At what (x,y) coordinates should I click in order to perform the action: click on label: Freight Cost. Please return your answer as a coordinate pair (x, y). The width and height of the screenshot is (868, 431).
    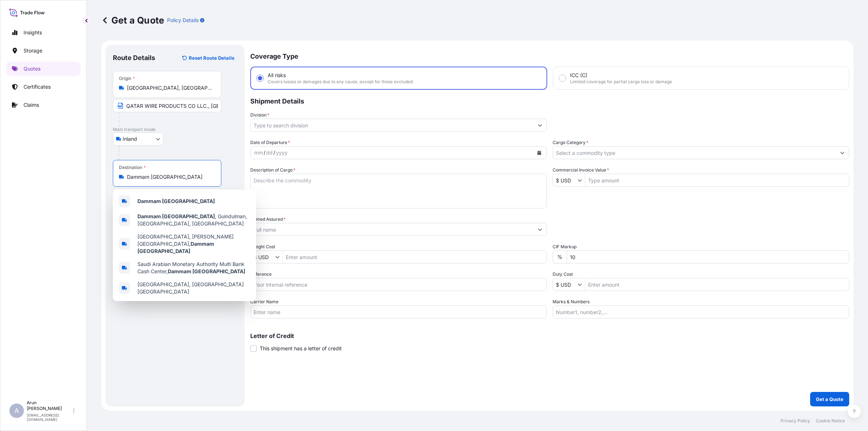
    Looking at the image, I should click on (262, 247).